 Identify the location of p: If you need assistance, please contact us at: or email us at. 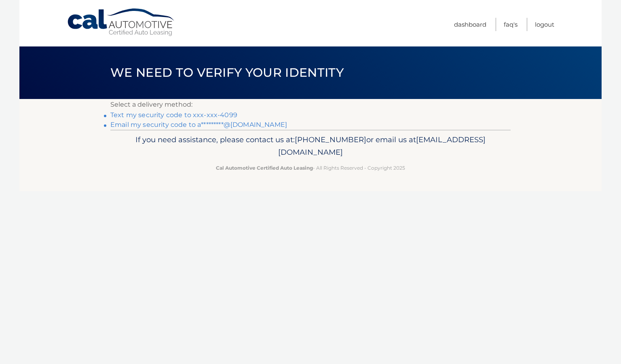
(310, 146).